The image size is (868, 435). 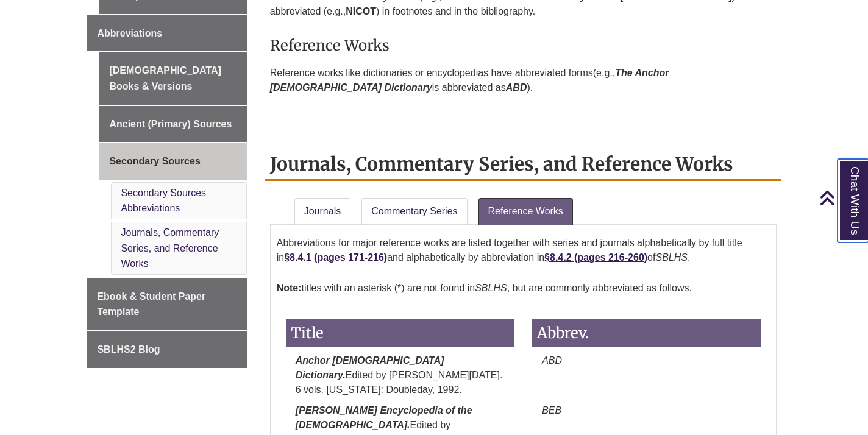 I want to click on a: Secondary Sources Abbreviations, so click(x=163, y=201).